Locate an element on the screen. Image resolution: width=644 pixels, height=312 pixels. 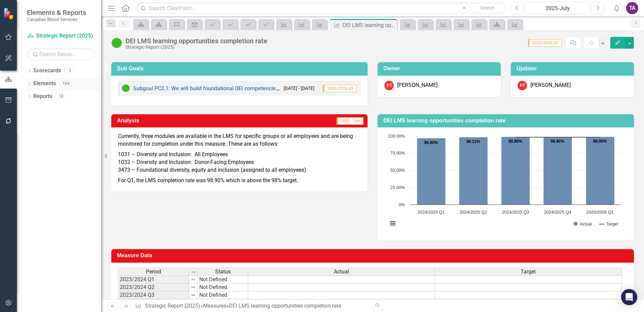
text: 2025/2026 Q1 is located at coordinates (600, 212).